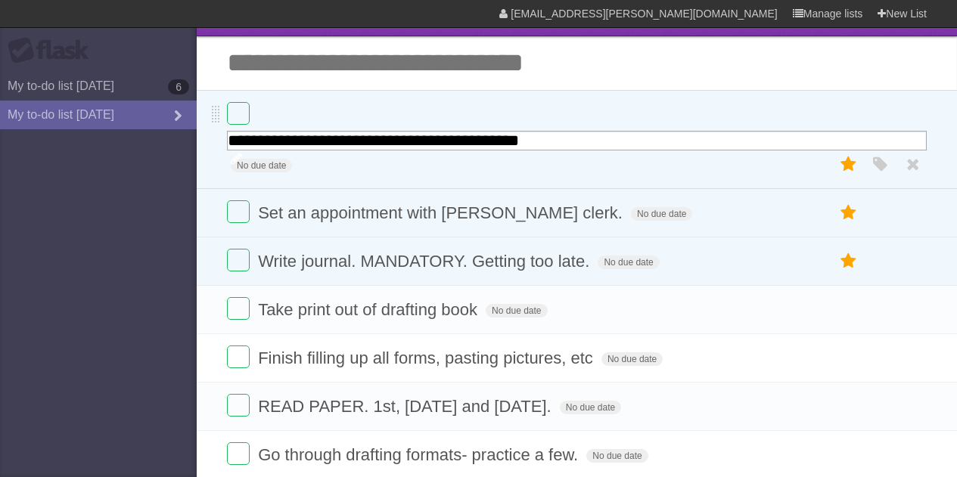 This screenshot has height=477, width=957. I want to click on div: Flask, so click(53, 51).